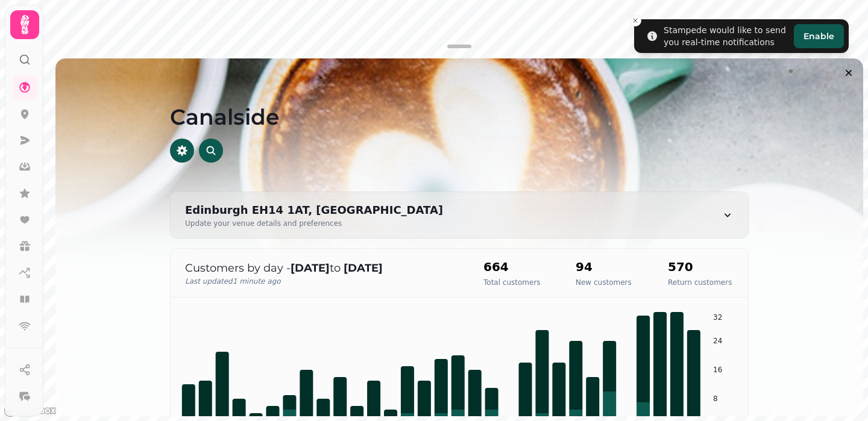 The image size is (868, 421). I want to click on div: Stampede would like to send you real-time notifications, so click(726, 36).